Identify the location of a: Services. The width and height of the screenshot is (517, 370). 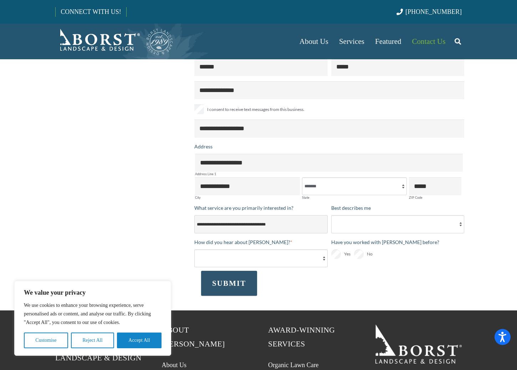
(352, 41).